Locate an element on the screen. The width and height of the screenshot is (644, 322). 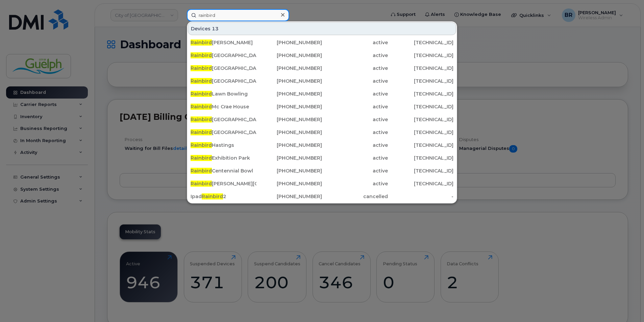
div: Ipad 2 is located at coordinates (223, 197).